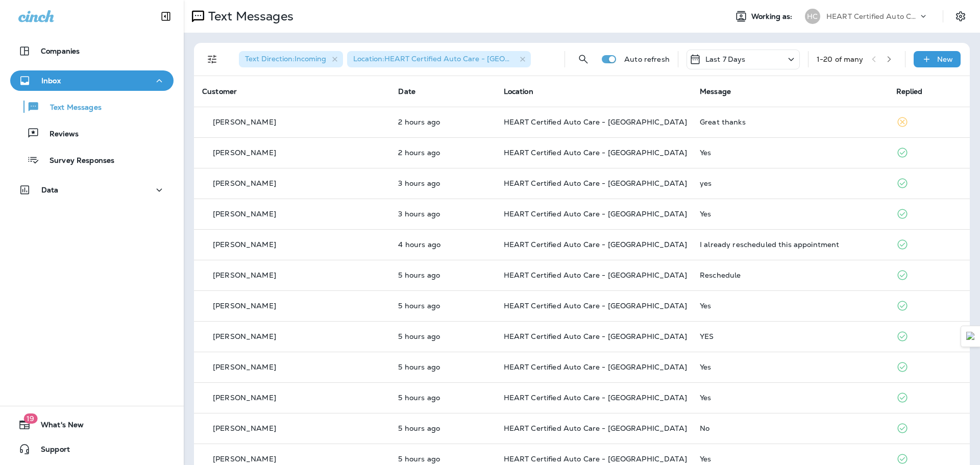 The image size is (980, 465). What do you see at coordinates (59, 134) in the screenshot?
I see `p: Reviews` at bounding box center [59, 134].